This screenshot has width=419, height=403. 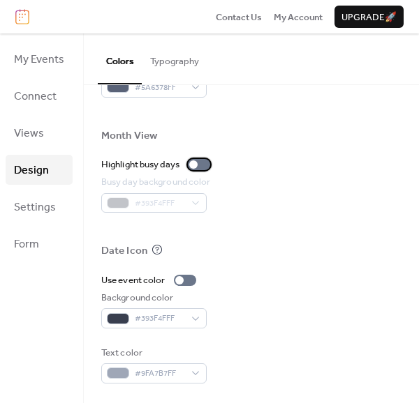 What do you see at coordinates (156, 182) in the screenshot?
I see `div: Busy day background color` at bounding box center [156, 182].